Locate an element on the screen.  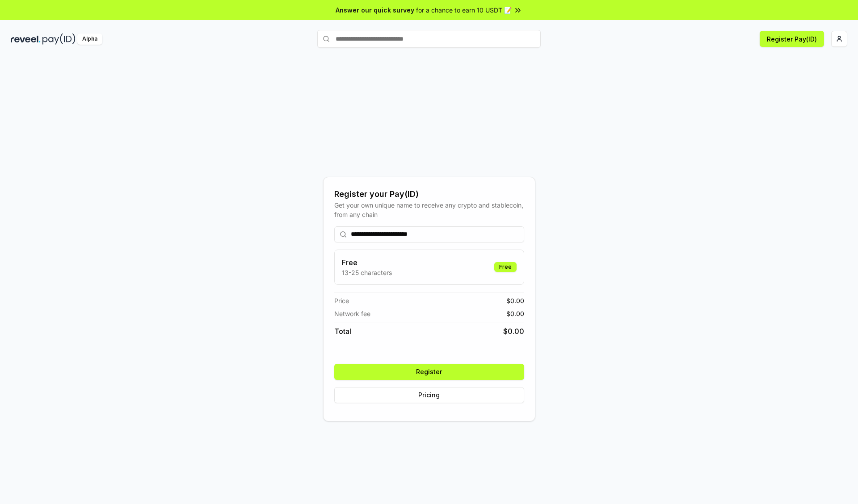
button: Register is located at coordinates (429, 372).